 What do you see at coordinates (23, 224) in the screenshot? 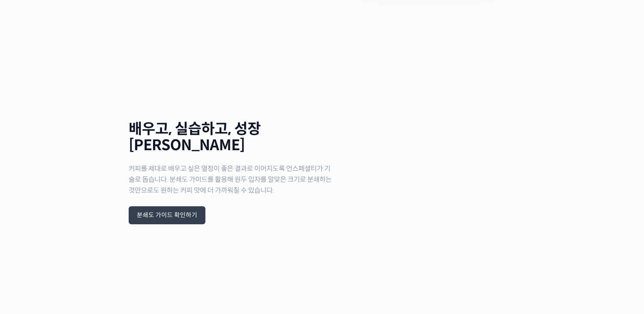
I see `a: 홈` at bounding box center [23, 224].